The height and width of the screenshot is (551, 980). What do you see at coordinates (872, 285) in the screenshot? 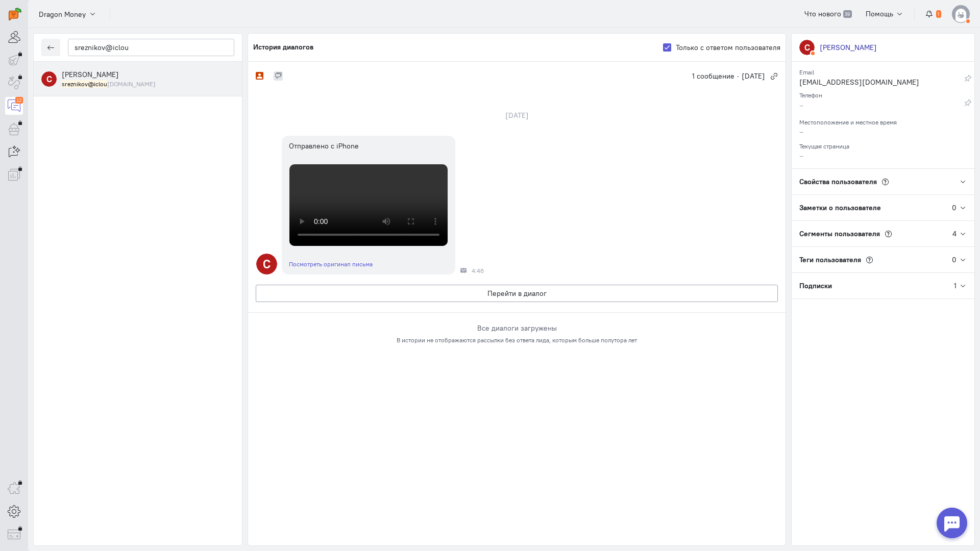
I see `div: Подписки` at bounding box center [872, 285].